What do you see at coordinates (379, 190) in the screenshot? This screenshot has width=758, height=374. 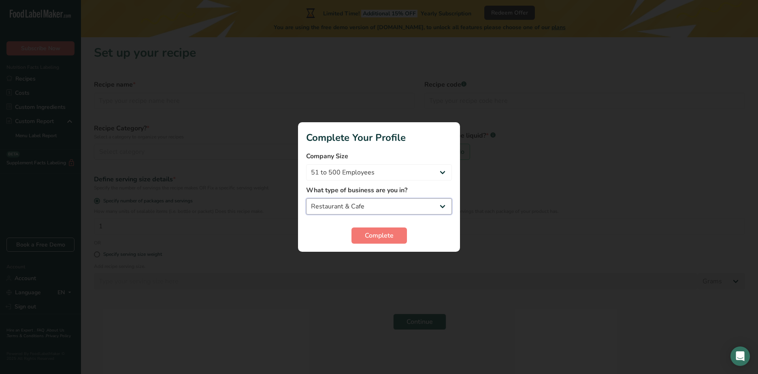 I see `label: What type of business are you in?` at bounding box center [379, 190].